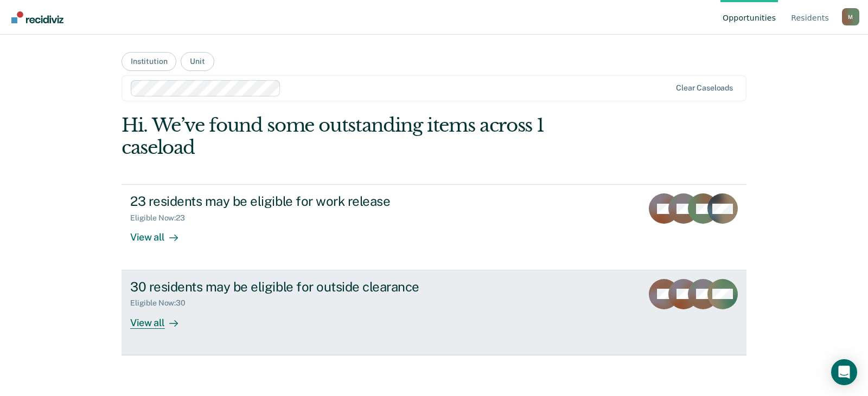 The height and width of the screenshot is (396, 868). What do you see at coordinates (197, 61) in the screenshot?
I see `button: Unit` at bounding box center [197, 61].